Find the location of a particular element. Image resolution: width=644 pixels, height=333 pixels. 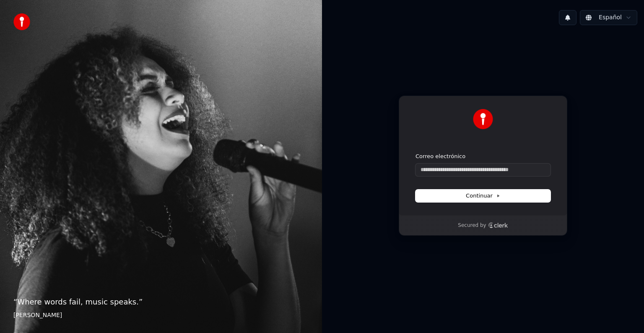

button: Continuar is located at coordinates (483, 196).